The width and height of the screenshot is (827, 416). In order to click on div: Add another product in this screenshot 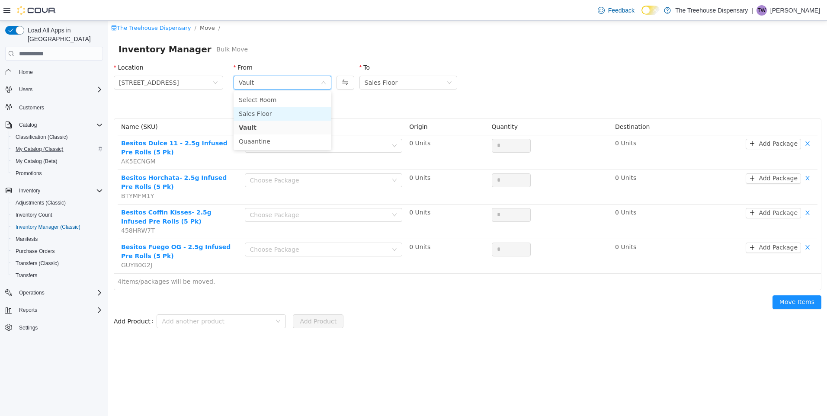, I will do `click(108, 301)`.